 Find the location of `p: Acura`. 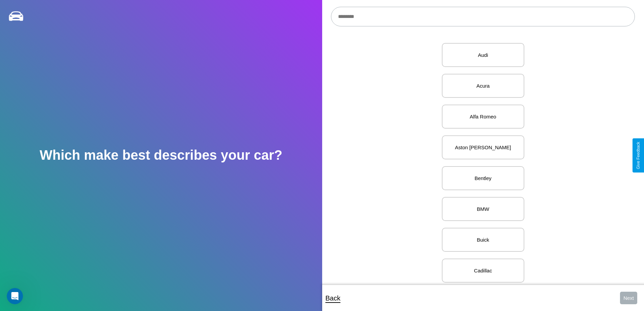

p: Acura is located at coordinates (483, 86).